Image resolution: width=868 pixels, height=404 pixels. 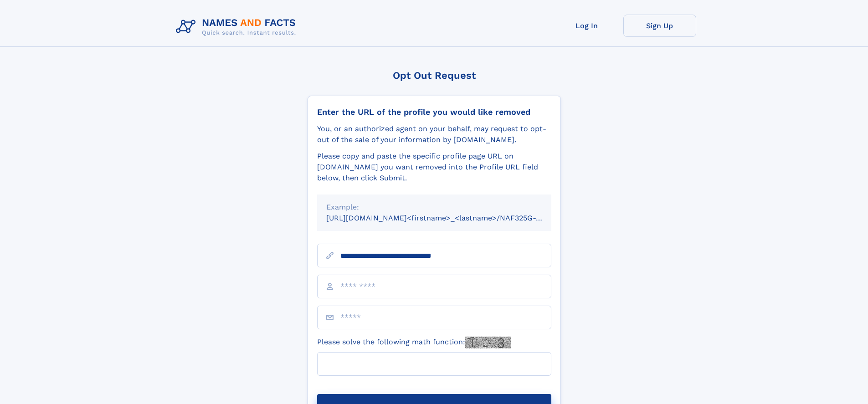 What do you see at coordinates (434, 75) in the screenshot?
I see `div: Opt Out Request` at bounding box center [434, 75].